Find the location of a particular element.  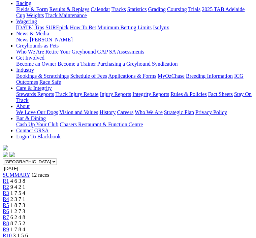

a: Contact GRSA is located at coordinates (32, 130).